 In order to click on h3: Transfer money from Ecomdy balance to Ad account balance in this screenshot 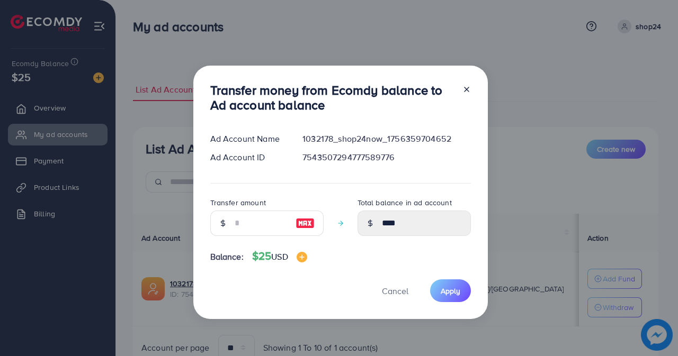, I will do `click(332, 98)`.